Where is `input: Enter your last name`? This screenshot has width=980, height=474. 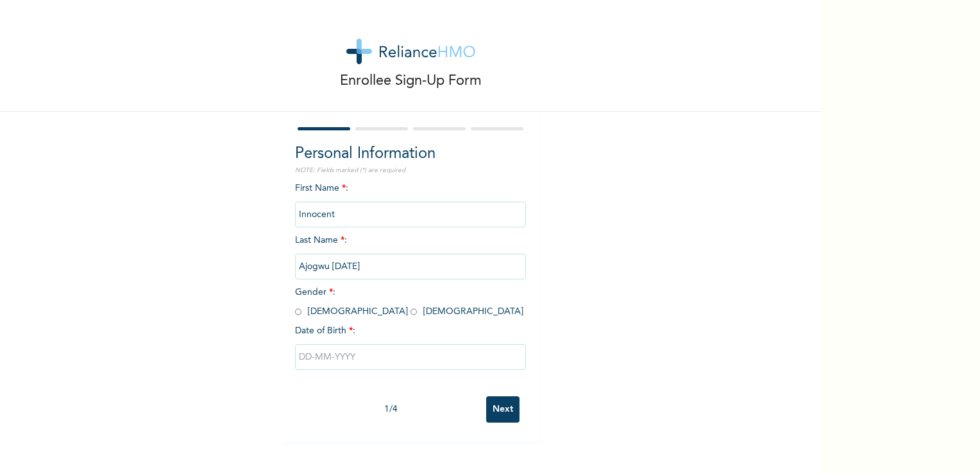 input: Enter your last name is located at coordinates (411, 266).